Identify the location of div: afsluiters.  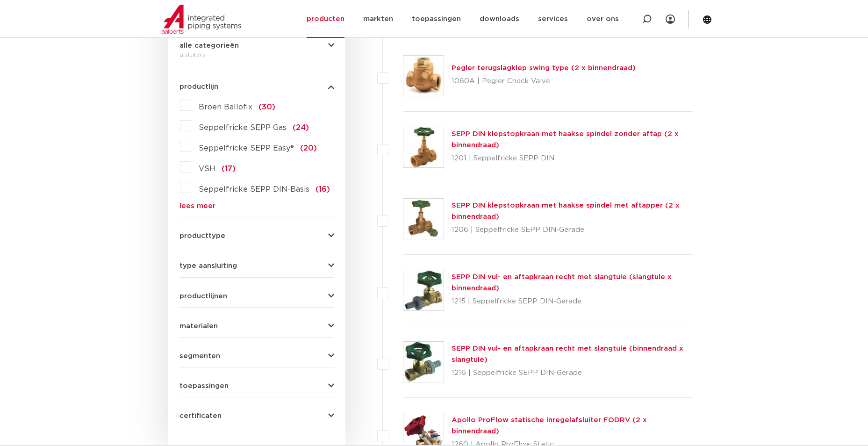
(257, 55).